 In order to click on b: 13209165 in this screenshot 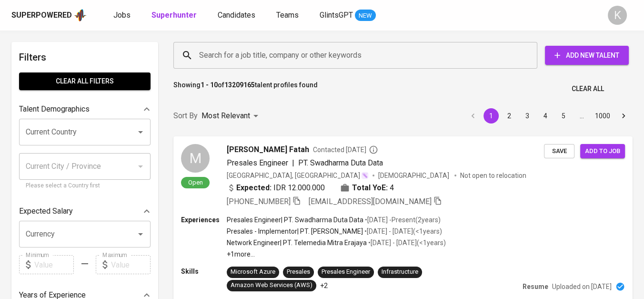, I will do `click(239, 85)`.